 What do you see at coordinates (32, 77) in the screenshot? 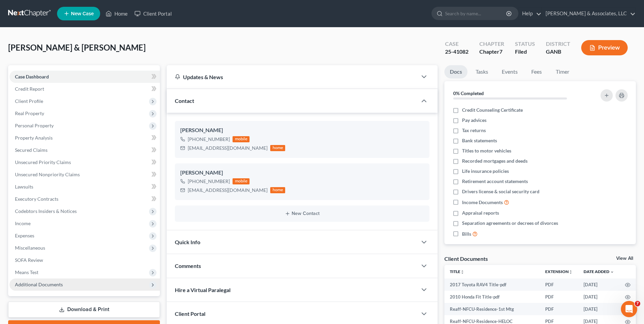
I see `span: Case Dashboard` at bounding box center [32, 77].